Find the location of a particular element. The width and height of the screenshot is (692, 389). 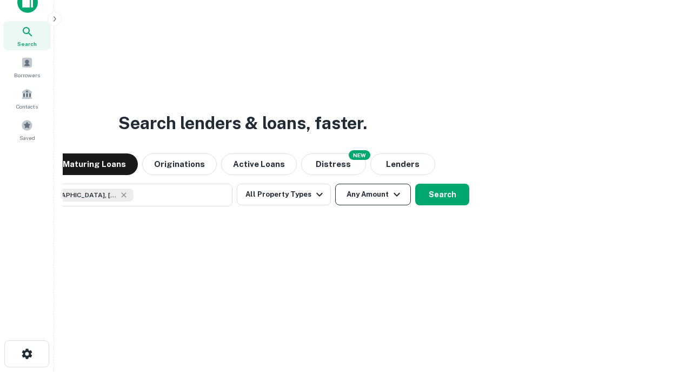

a: Contacts is located at coordinates (27, 98).